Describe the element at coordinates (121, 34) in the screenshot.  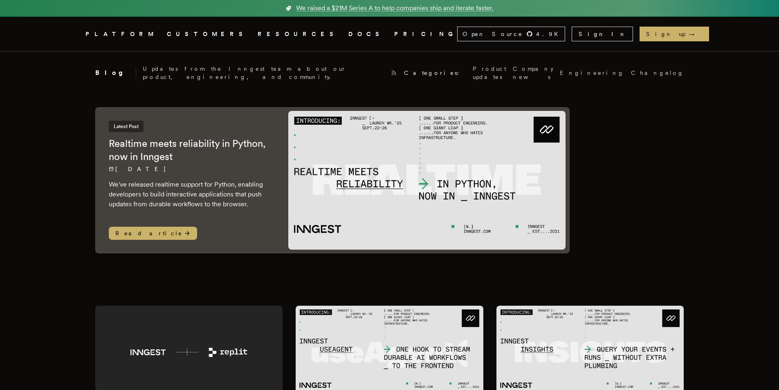
I see `span: PLATFORM` at that location.